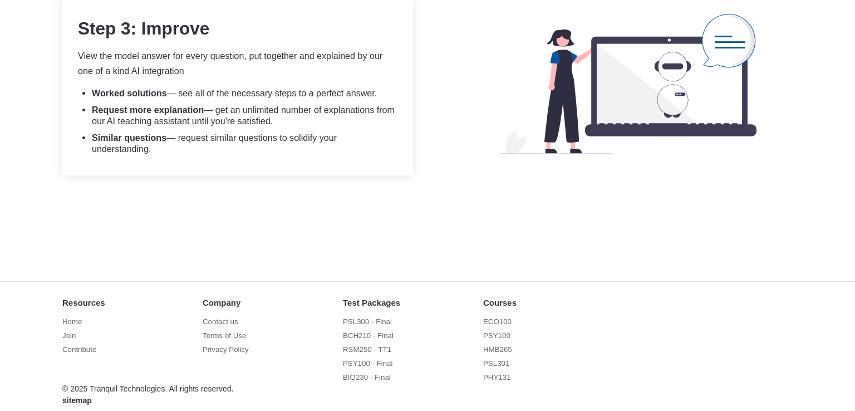  I want to click on li: — get an unlimited number of explanations from our AI teaching assistant until you're satisfied., so click(244, 115).